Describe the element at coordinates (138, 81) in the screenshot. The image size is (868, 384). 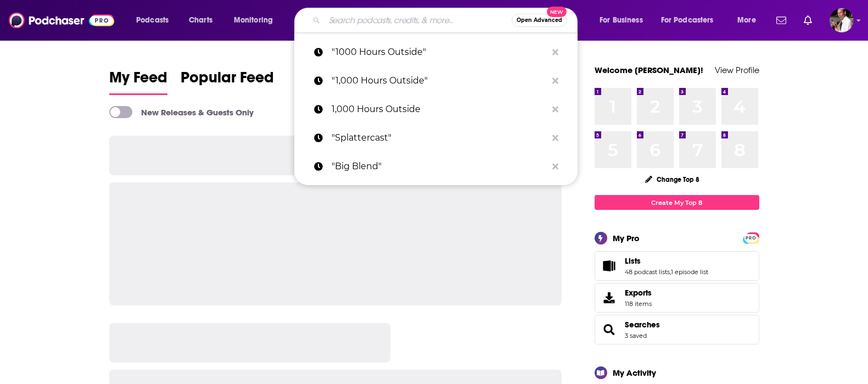
I see `span: My Feed` at that location.